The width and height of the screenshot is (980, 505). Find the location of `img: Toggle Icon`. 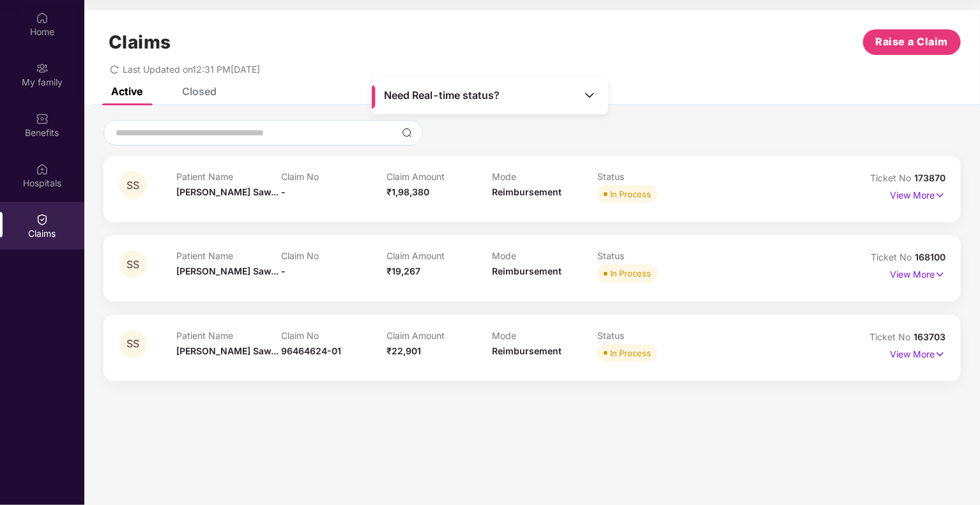

img: Toggle Icon is located at coordinates (589, 95).